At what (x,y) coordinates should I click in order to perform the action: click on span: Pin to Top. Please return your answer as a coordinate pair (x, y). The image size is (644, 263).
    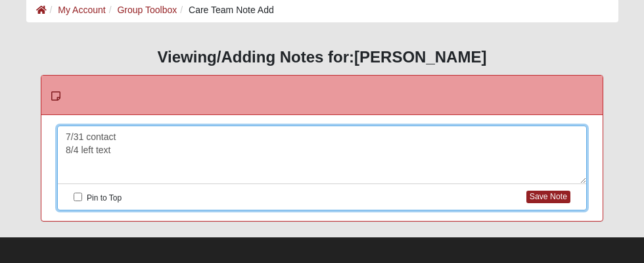
    Looking at the image, I should click on (104, 198).